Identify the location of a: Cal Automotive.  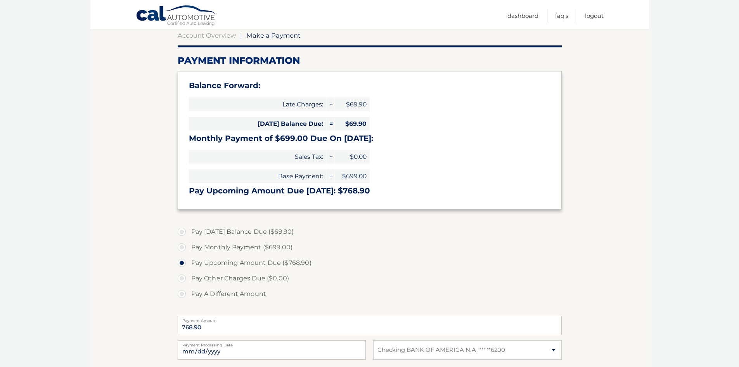
(176, 16).